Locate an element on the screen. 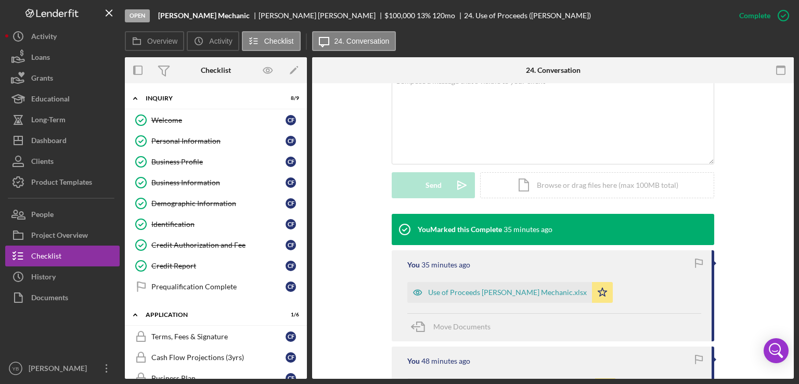 The width and height of the screenshot is (799, 384). div: Send is located at coordinates (433, 185).